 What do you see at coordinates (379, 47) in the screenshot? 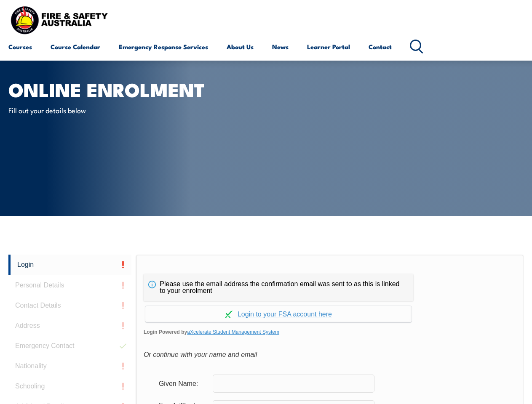
I see `a: Contact` at bounding box center [379, 47].